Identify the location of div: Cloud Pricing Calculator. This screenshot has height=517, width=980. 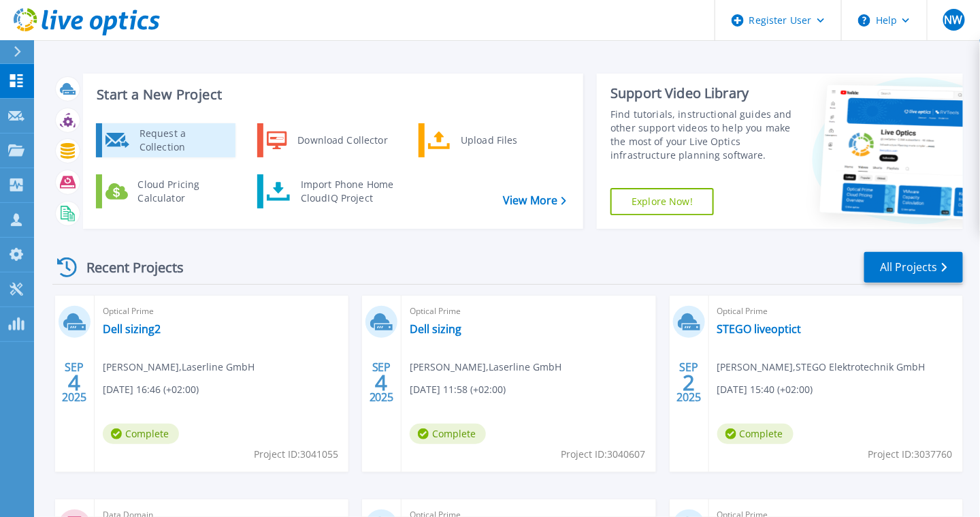
(182, 191).